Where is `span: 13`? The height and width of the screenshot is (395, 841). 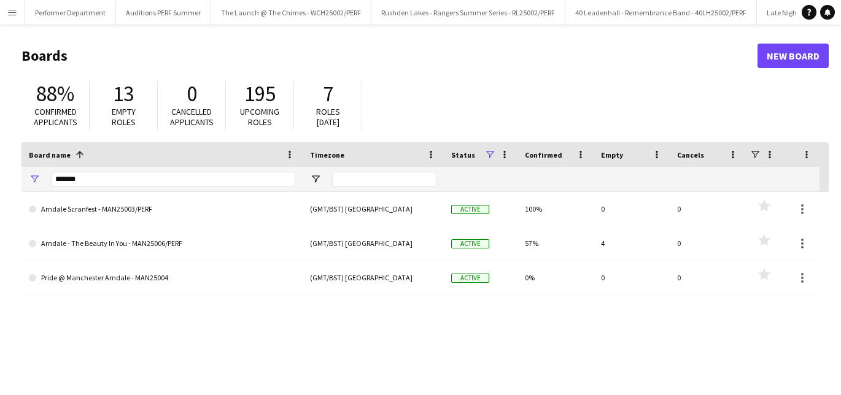 span: 13 is located at coordinates (123, 94).